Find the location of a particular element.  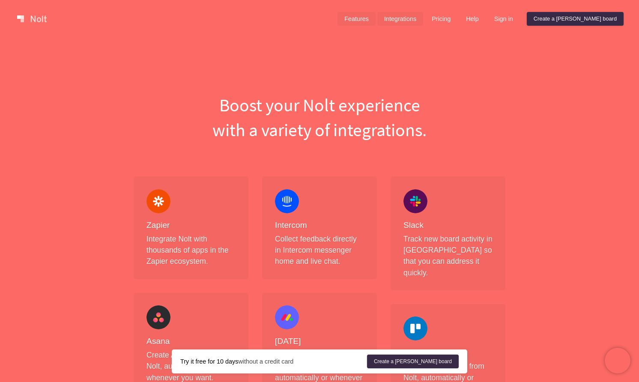

strong: Try it free for 10 days is located at coordinates (209, 361).